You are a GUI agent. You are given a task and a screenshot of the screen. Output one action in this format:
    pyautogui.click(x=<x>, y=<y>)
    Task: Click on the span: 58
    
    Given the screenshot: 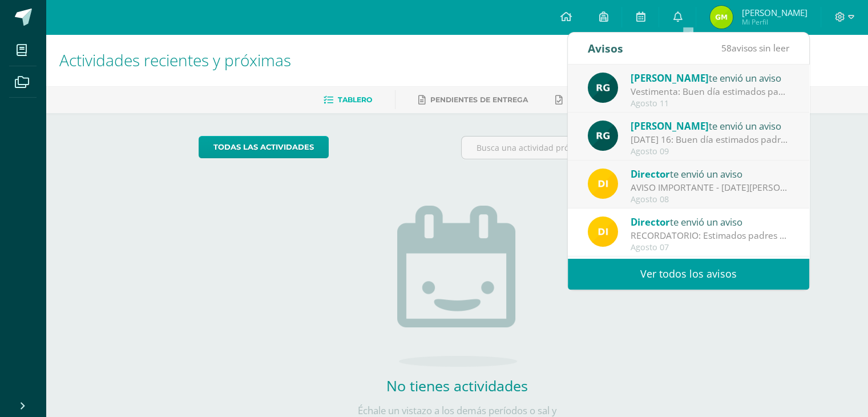 What is the action you would take?
    pyautogui.click(x=726, y=48)
    